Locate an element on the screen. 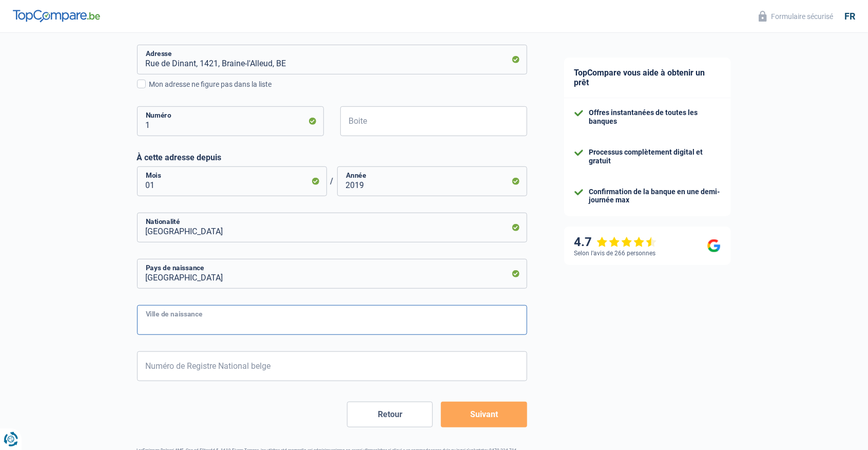 The image size is (868, 450). div: TopCompare vous aide à obtenir un prêt is located at coordinates (647, 78).